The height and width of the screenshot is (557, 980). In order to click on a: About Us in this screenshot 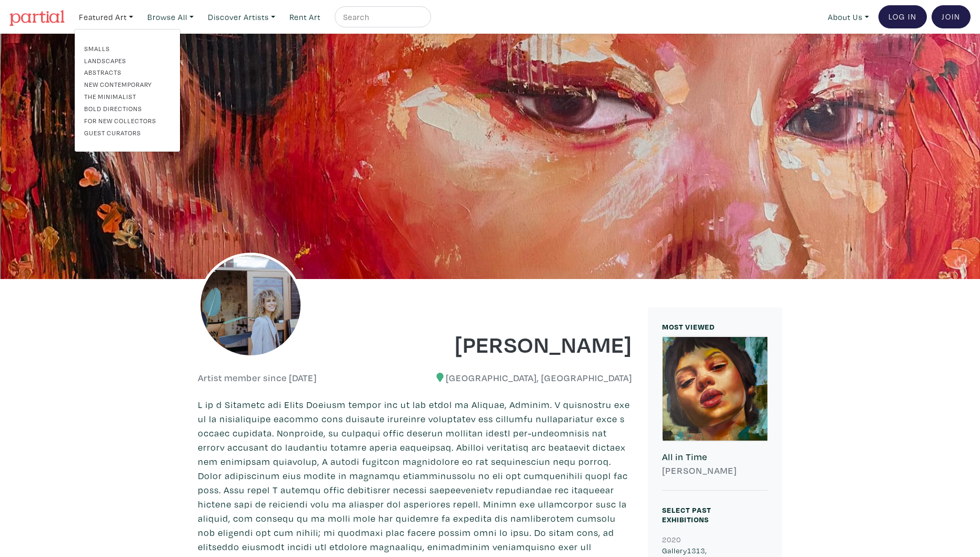, I will do `click(848, 17)`.